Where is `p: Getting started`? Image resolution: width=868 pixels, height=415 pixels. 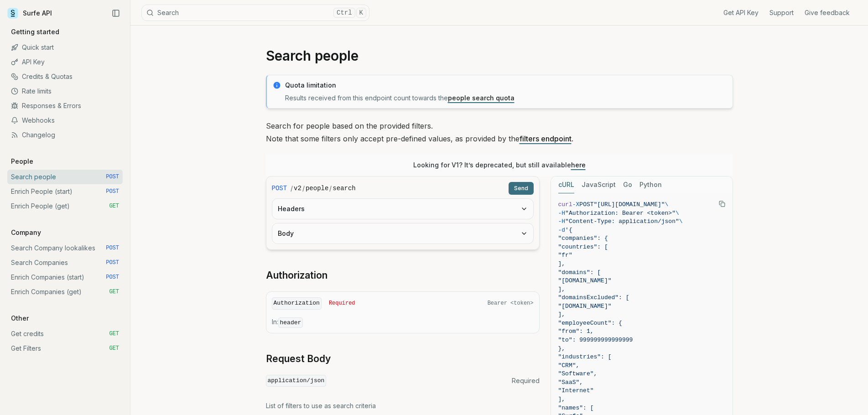
p: Getting started is located at coordinates (35, 32).